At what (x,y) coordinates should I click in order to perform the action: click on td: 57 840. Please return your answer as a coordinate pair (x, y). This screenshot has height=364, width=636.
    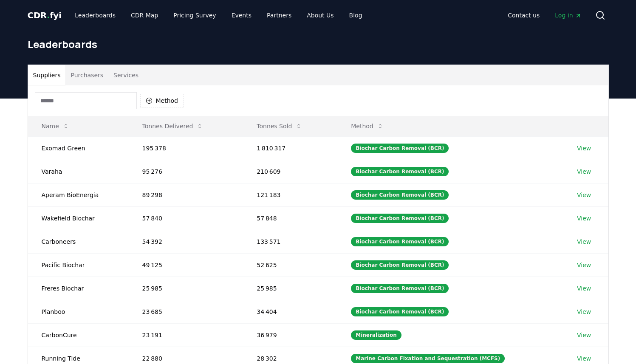
    Looking at the image, I should click on (186, 217).